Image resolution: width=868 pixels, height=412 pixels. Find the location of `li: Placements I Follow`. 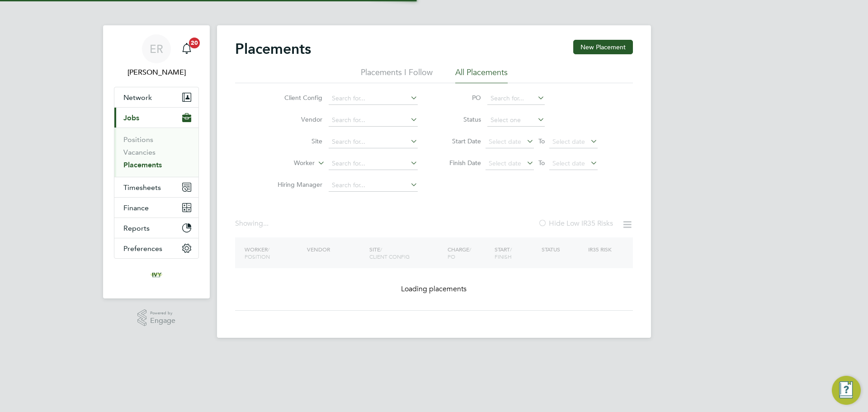

li: Placements I Follow is located at coordinates (396, 75).